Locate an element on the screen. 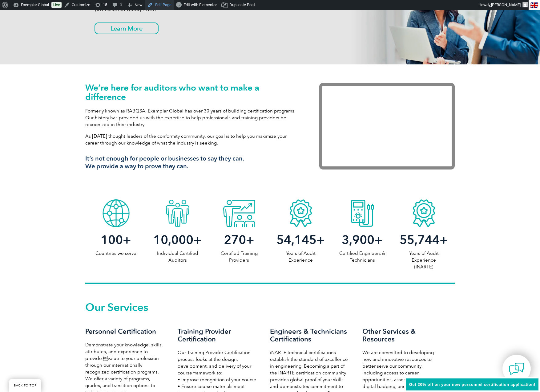  h3: Personnel Certification is located at coordinates (125, 331).